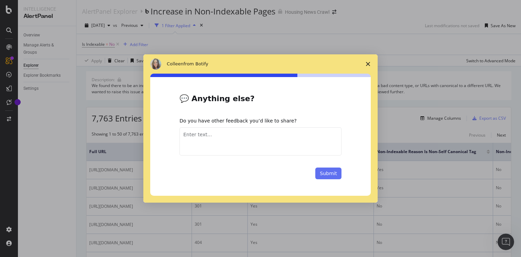 The width and height of the screenshot is (521, 257). I want to click on span: from Botify, so click(196, 64).